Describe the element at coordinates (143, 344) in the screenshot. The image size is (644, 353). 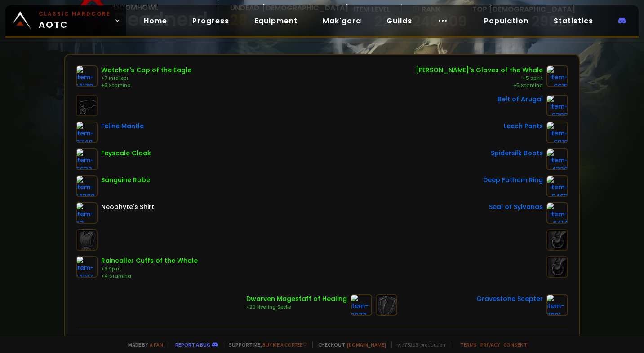
I see `span: Made by` at that location.